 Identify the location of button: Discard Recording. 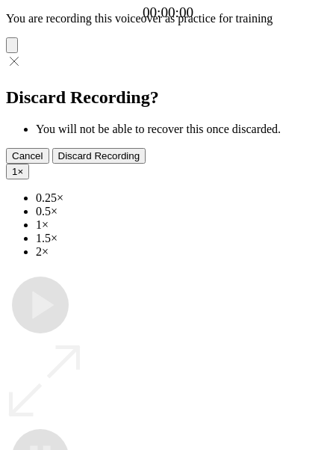
(99, 155).